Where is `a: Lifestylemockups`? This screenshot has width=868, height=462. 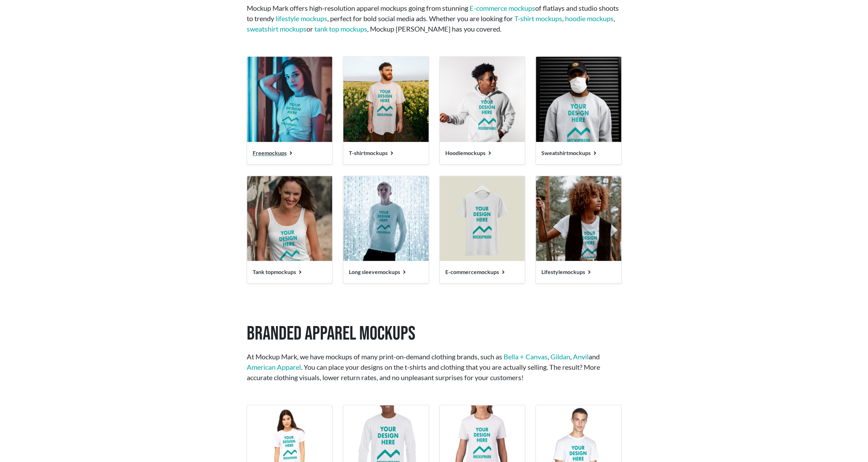 a: Lifestylemockups is located at coordinates (579, 229).